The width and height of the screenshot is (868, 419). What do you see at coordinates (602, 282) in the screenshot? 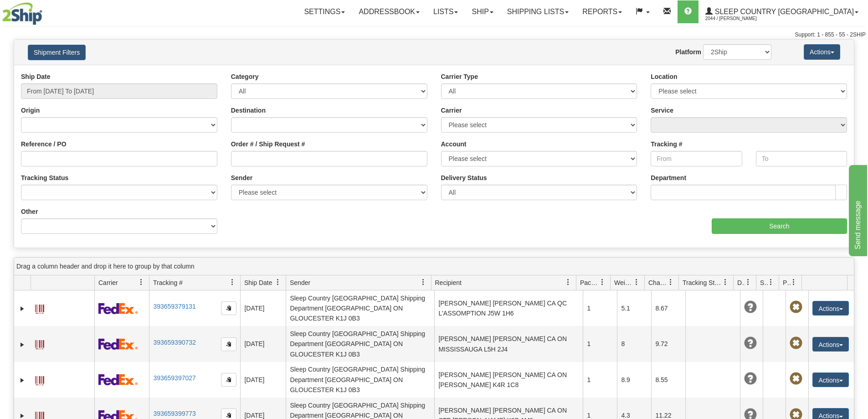
I see `a: Packages filter column settings` at bounding box center [602, 282].